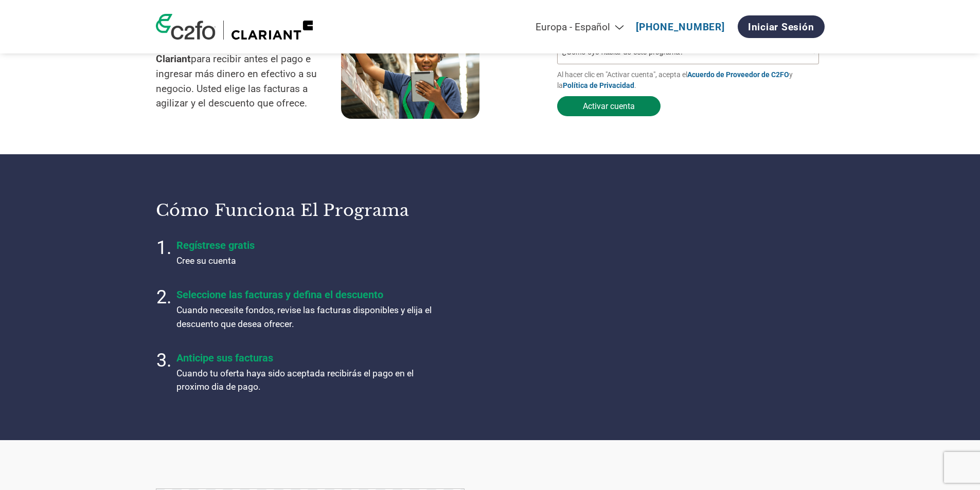 The width and height of the screenshot is (980, 490). Describe the element at coordinates (272, 30) in the screenshot. I see `img: Clariant` at that location.